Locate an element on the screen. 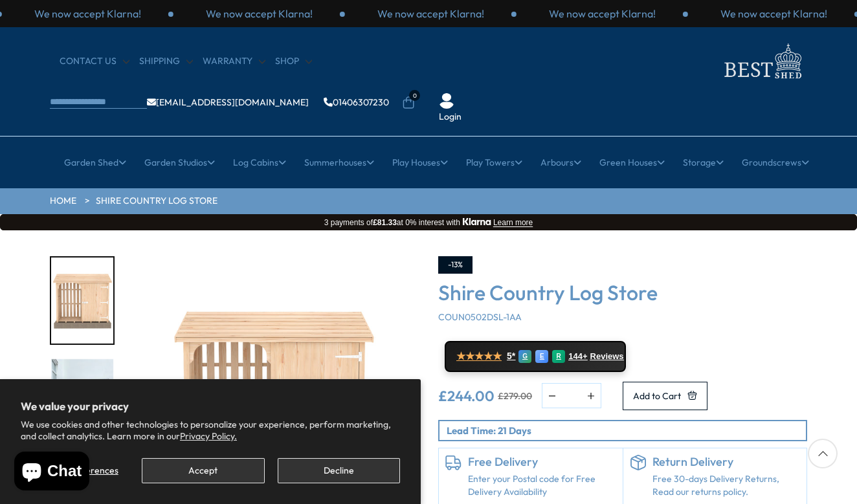 This screenshot has width=857, height=504. h6: Return Delivery is located at coordinates (726, 462).